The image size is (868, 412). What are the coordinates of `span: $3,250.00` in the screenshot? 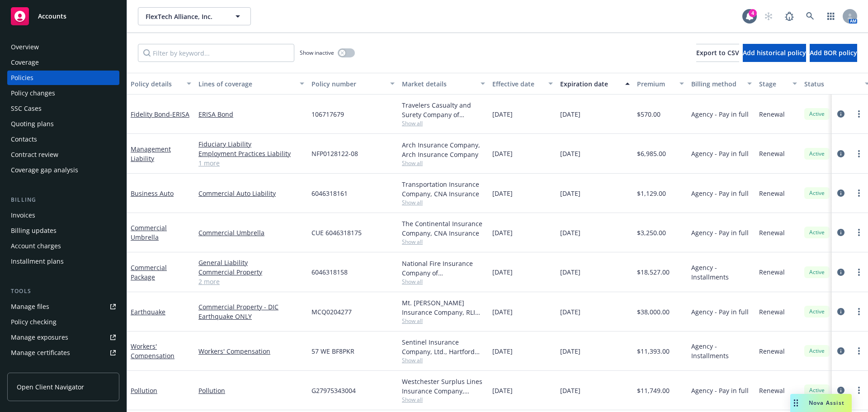 It's located at (651, 232).